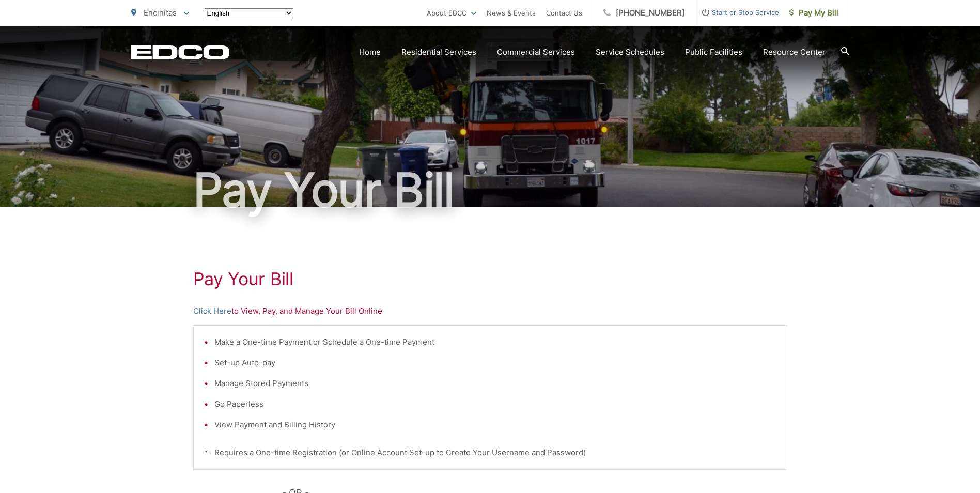  What do you see at coordinates (495, 404) in the screenshot?
I see `li: Go Paperless` at bounding box center [495, 404].